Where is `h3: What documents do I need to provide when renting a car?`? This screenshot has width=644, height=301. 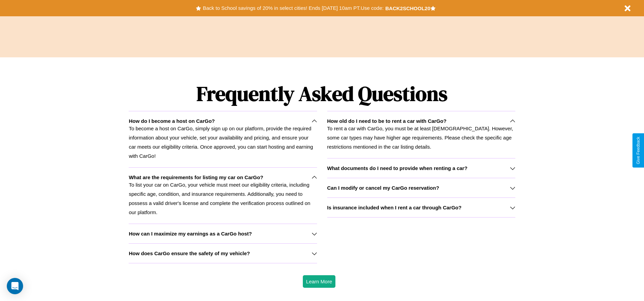 h3: What documents do I need to provide when renting a car? is located at coordinates (397, 168).